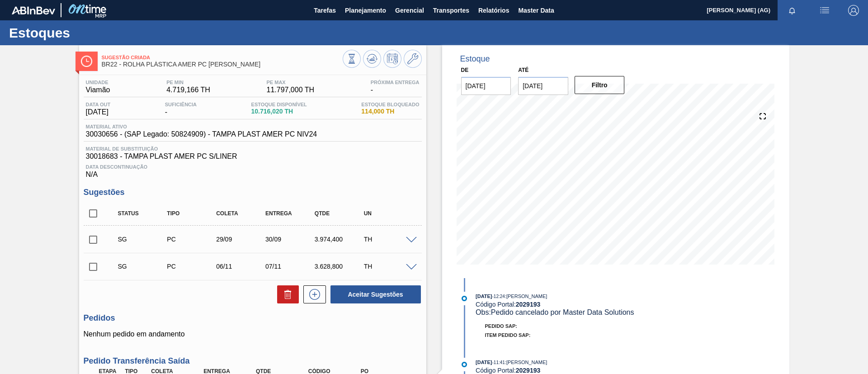  I want to click on div: Estoque, so click(475, 59).